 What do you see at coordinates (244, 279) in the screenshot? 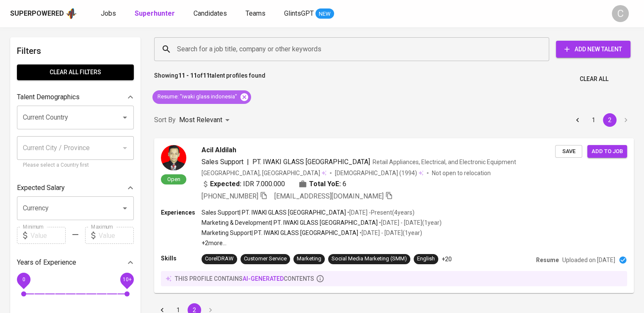
I see `p: this profile contains contents` at bounding box center [244, 279].